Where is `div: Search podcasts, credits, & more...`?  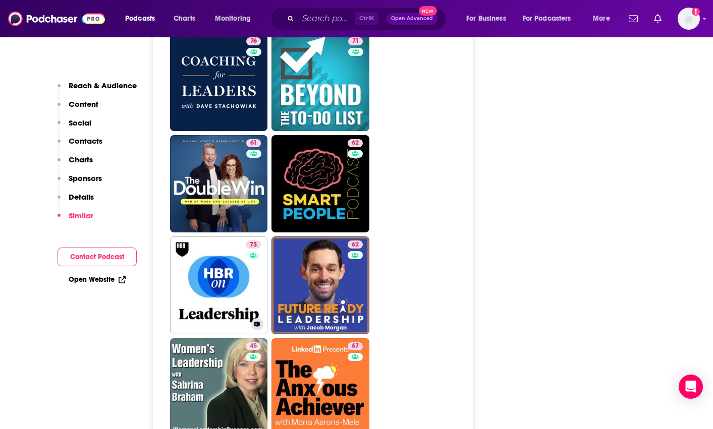 div: Search podcasts, credits, & more... is located at coordinates (368, 19).